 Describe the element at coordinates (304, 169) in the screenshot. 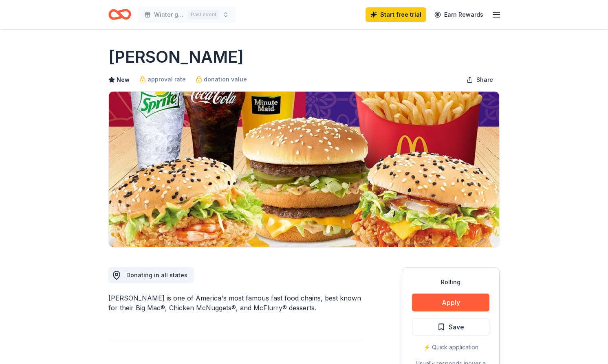

I see `img: Image for McDonald's` at that location.